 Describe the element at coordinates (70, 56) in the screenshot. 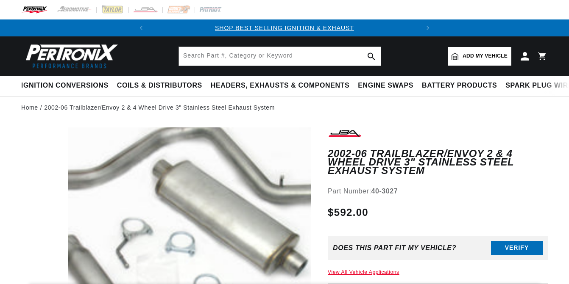

I see `img: Pertronix` at that location.